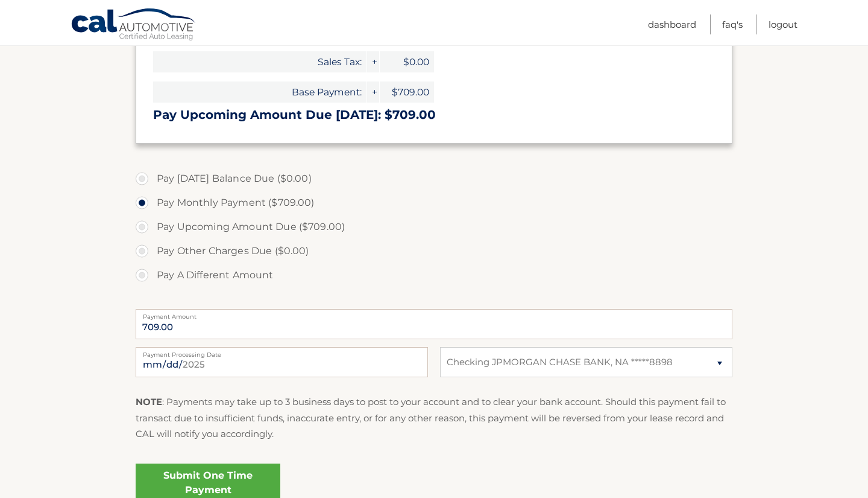  What do you see at coordinates (434, 203) in the screenshot?
I see `label: Pay Monthly Payment ($709.00)` at bounding box center [434, 203].